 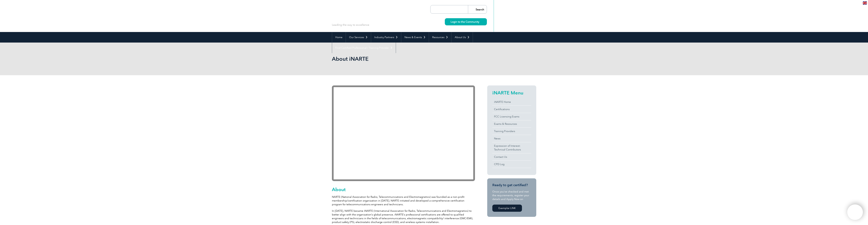 What do you see at coordinates (855, 212) in the screenshot?
I see `img: svg+xml;nitro-empty-id=OTA2OjExNg==-1;base64,PHN2ZyB2aWV3Qm94PSIwIDAgNDAwIDQwMCIgd2lkdGg9IjQwMCIg...` at bounding box center [855, 212].